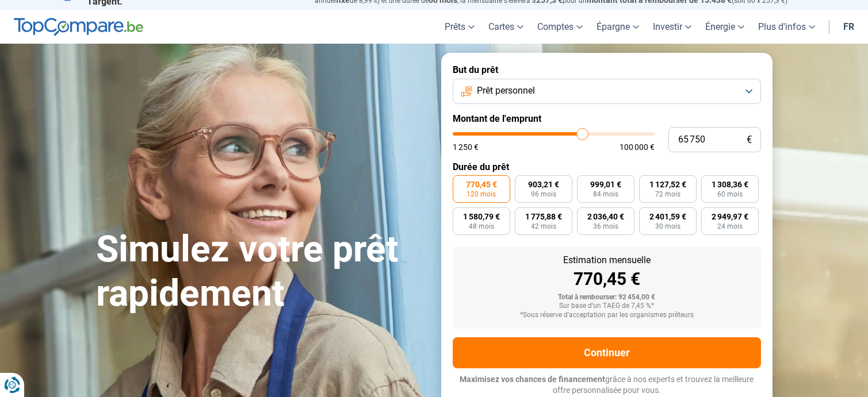  I want to click on a: Plus d'infos, so click(787, 26).